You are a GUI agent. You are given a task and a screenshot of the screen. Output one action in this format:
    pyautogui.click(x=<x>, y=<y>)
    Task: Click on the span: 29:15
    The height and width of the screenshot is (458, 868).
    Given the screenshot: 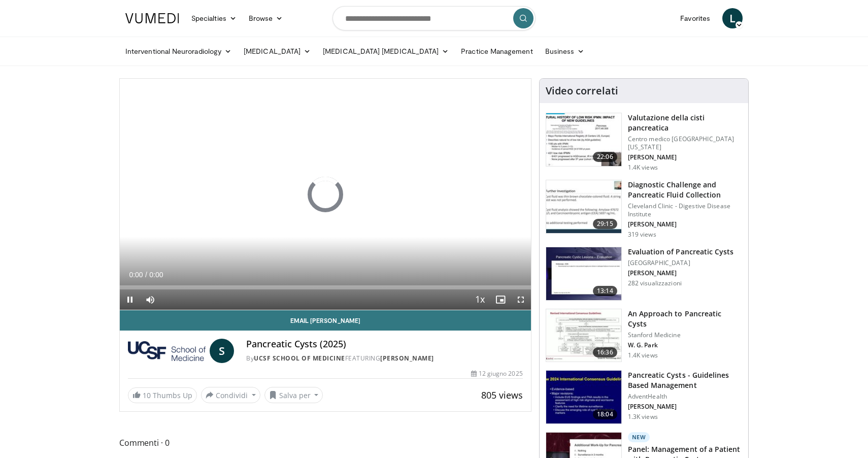 What is the action you would take?
    pyautogui.click(x=605, y=224)
    